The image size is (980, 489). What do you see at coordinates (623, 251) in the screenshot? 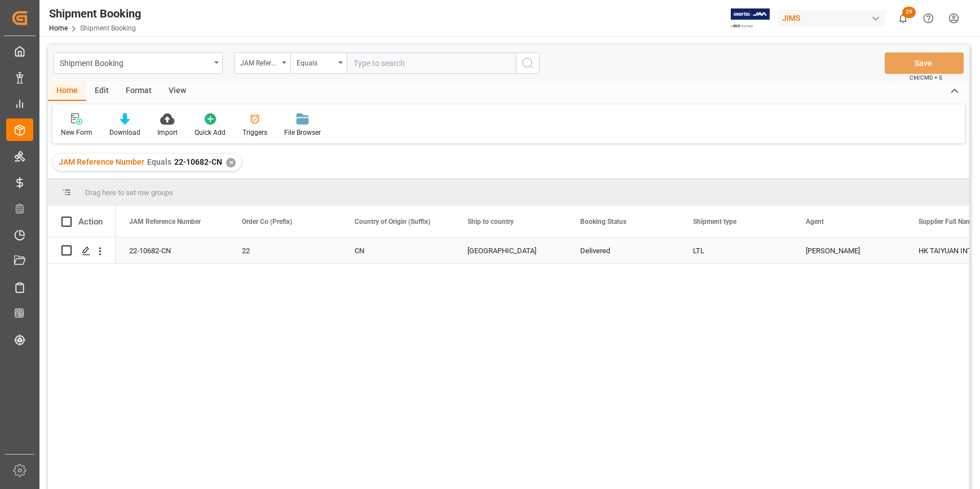
I see `div: Delivered` at bounding box center [623, 251].